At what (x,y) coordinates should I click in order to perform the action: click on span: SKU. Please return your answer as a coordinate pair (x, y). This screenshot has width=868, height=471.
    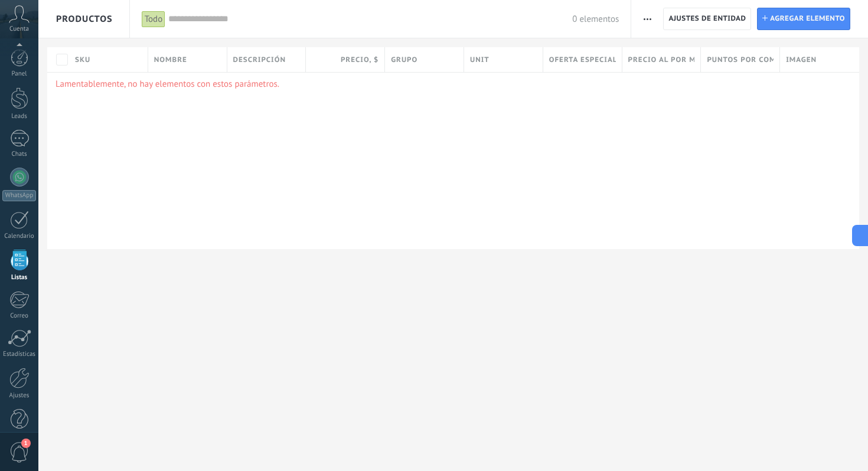
    Looking at the image, I should click on (83, 60).